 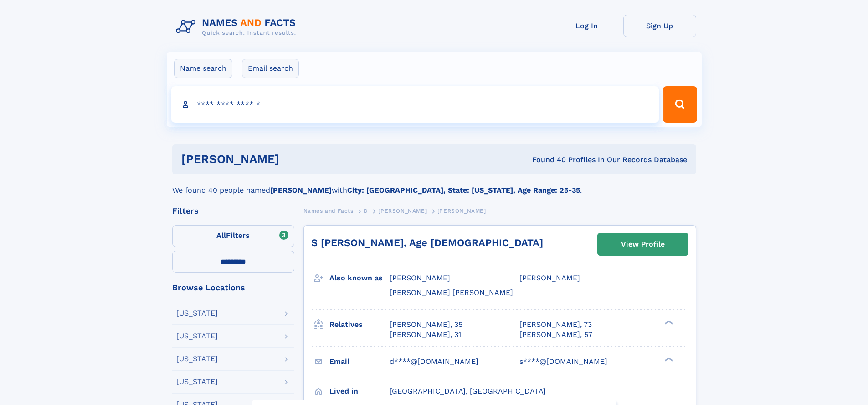 I want to click on div: Browse Locations, so click(x=233, y=287).